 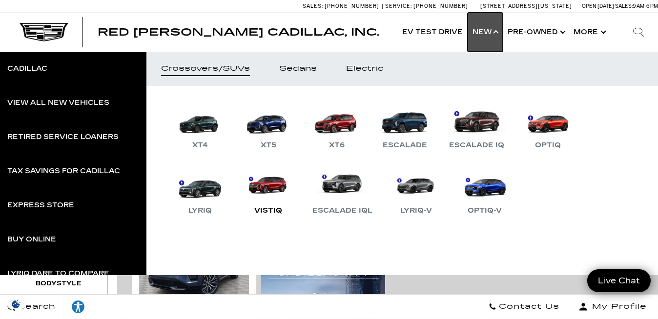 What do you see at coordinates (268, 126) in the screenshot?
I see `a: XT5` at bounding box center [268, 126].